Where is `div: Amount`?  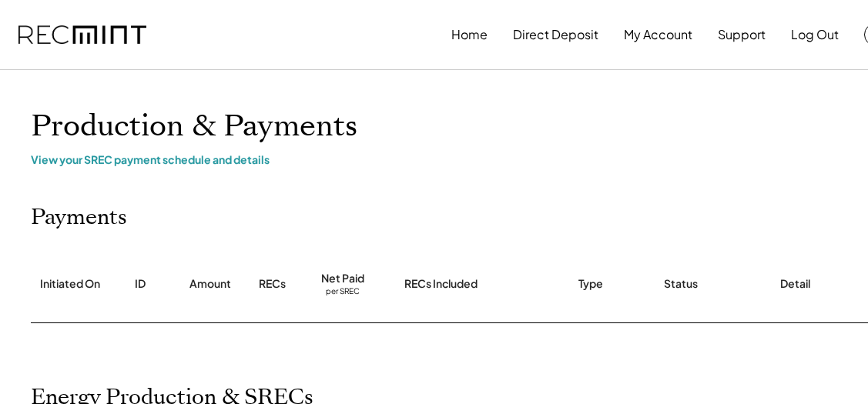 div: Amount is located at coordinates (211, 284).